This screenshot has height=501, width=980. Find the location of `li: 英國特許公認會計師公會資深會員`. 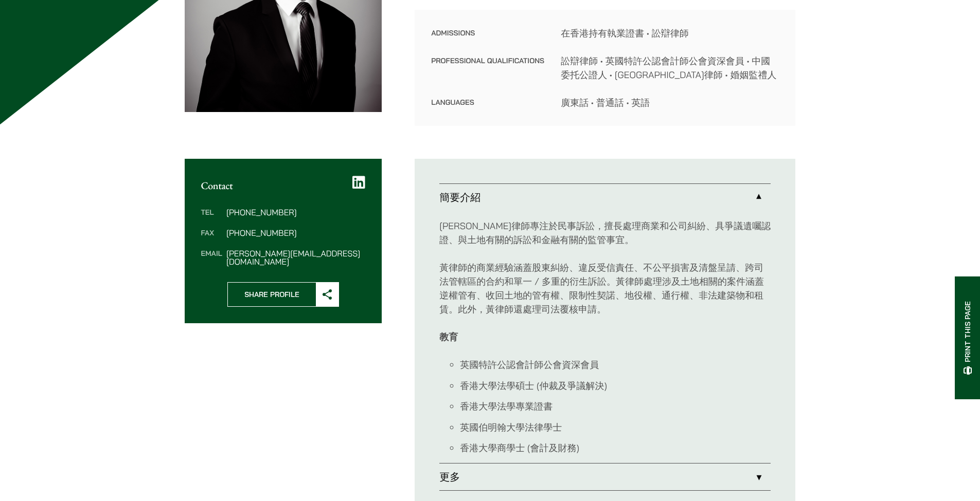

li: 英國特許公認會計師公會資深會員 is located at coordinates (615, 365).